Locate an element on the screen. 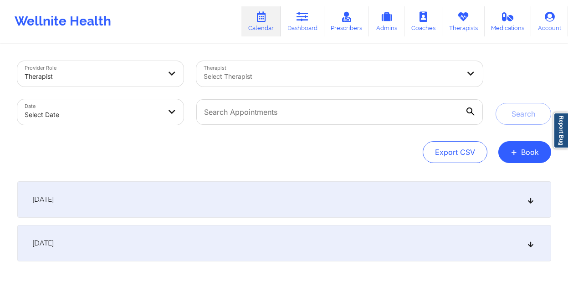 Image resolution: width=568 pixels, height=281 pixels. a: Report Bug is located at coordinates (561, 130).